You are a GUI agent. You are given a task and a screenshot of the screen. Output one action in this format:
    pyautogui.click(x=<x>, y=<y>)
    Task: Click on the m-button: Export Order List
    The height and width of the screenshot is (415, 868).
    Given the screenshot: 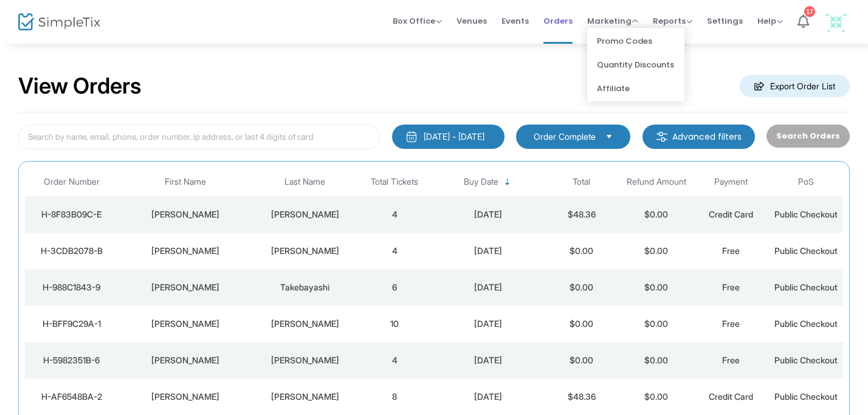 What is the action you would take?
    pyautogui.click(x=795, y=86)
    